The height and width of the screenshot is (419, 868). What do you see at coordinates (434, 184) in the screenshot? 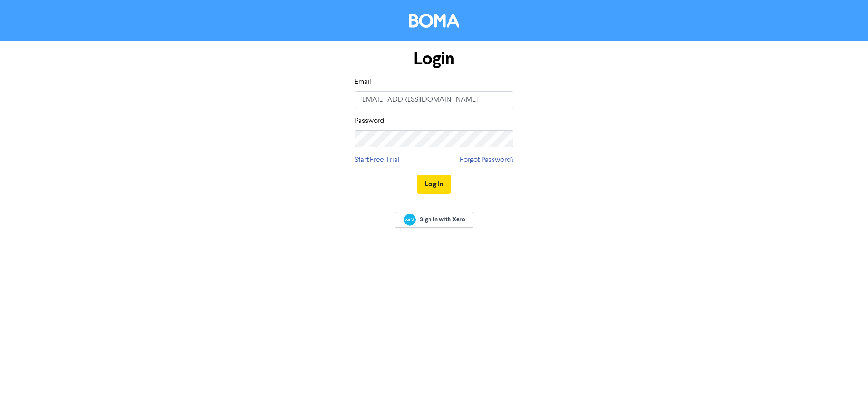
I see `button: Log In` at bounding box center [434, 184].